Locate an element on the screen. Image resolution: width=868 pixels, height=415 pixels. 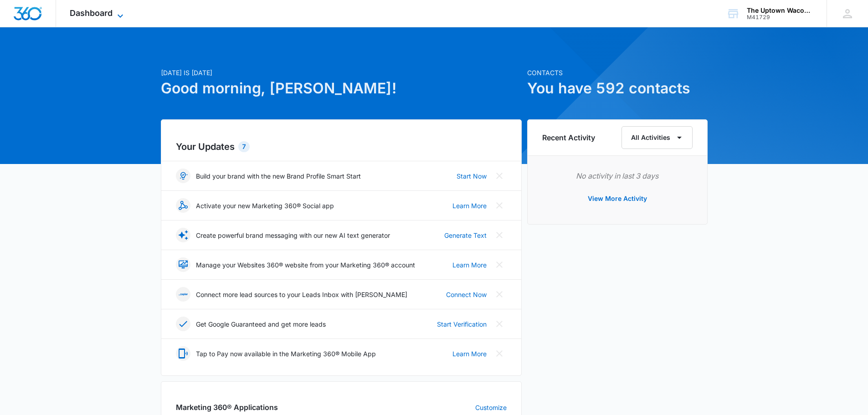
p: Get Google Guaranteed and get more leads is located at coordinates (261, 324).